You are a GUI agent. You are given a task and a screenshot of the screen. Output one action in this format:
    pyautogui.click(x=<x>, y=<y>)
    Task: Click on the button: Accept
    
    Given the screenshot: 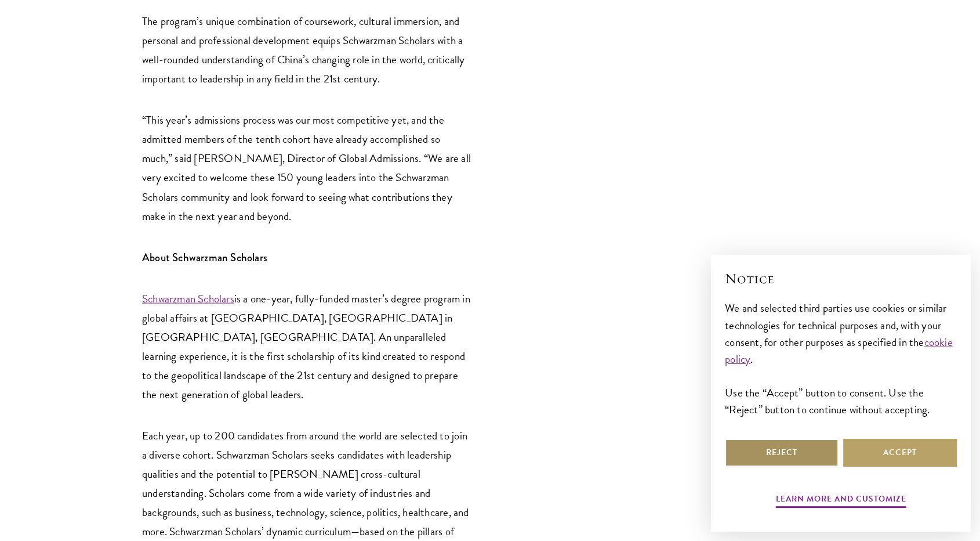 What is the action you would take?
    pyautogui.click(x=900, y=452)
    